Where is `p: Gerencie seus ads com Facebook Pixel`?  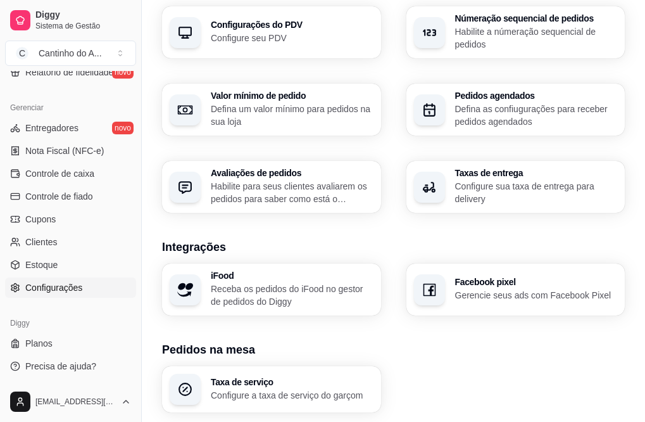 p: Gerencie seus ads com Facebook Pixel is located at coordinates (536, 295).